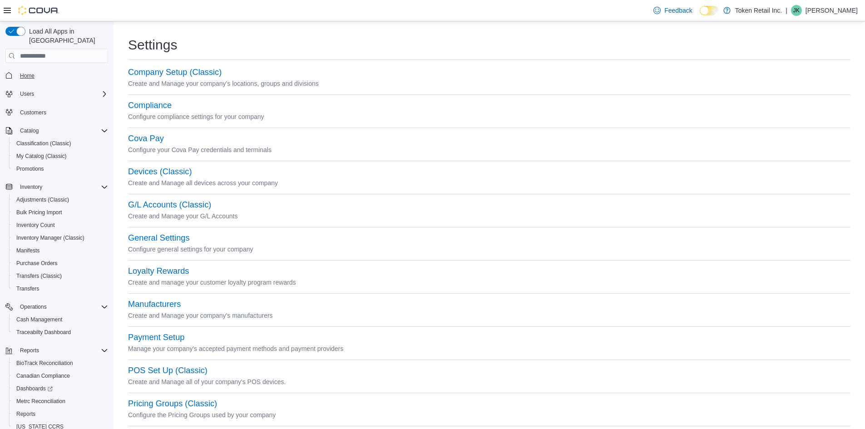 This screenshot has width=865, height=429. I want to click on a: Feedback, so click(672, 10).